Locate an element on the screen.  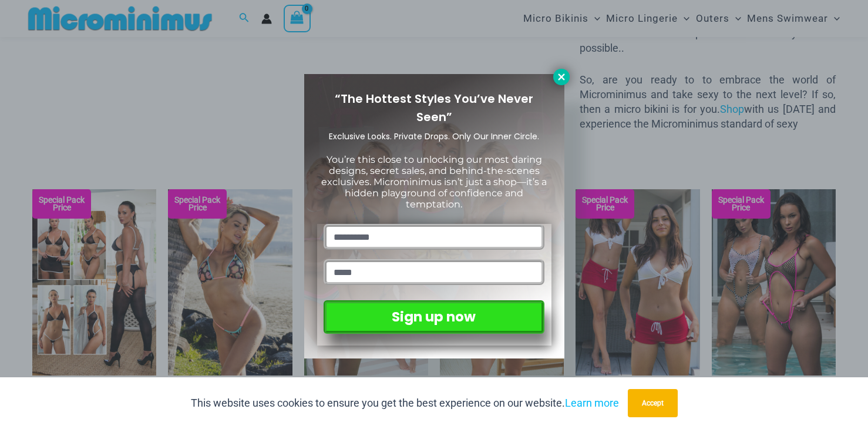
span: You’re this close to unlocking our most daring designs, secret sales, and behind-the-scenes exclu... is located at coordinates (434, 182).